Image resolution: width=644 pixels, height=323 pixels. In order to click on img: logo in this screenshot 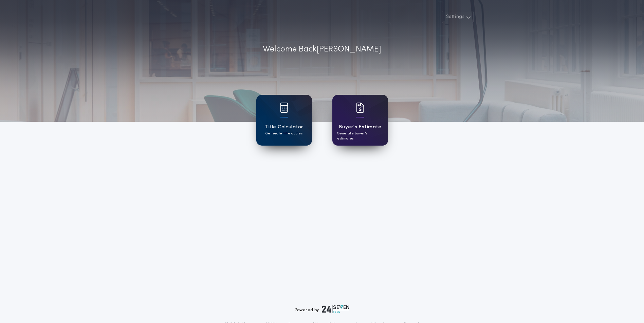, I will do `click(335, 310)`.